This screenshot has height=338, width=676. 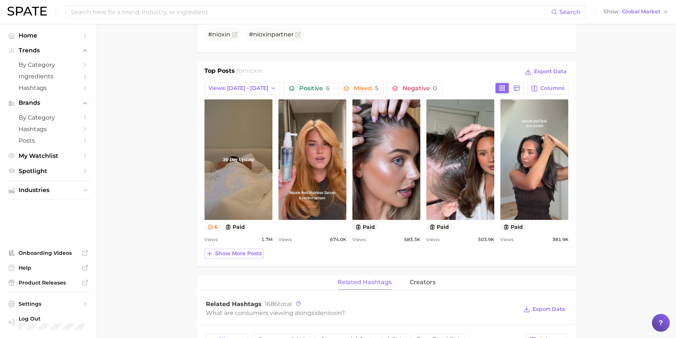 What do you see at coordinates (48, 35) in the screenshot?
I see `span: Home` at bounding box center [48, 35].